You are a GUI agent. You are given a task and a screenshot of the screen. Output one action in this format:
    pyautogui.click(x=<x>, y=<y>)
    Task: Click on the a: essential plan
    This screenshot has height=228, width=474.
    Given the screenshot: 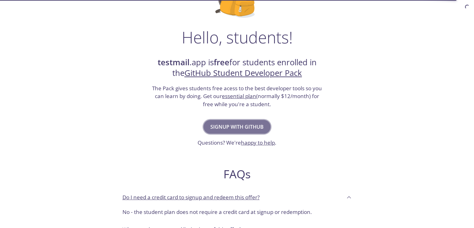 What is the action you would take?
    pyautogui.click(x=239, y=96)
    